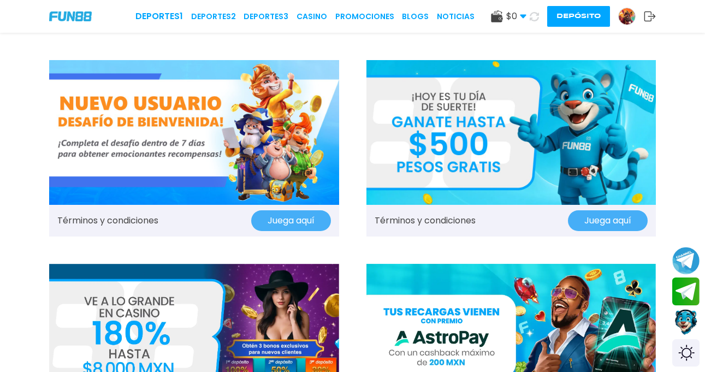 Image resolution: width=705 pixels, height=372 pixels. What do you see at coordinates (266, 16) in the screenshot?
I see `a: Deportes3` at bounding box center [266, 16].